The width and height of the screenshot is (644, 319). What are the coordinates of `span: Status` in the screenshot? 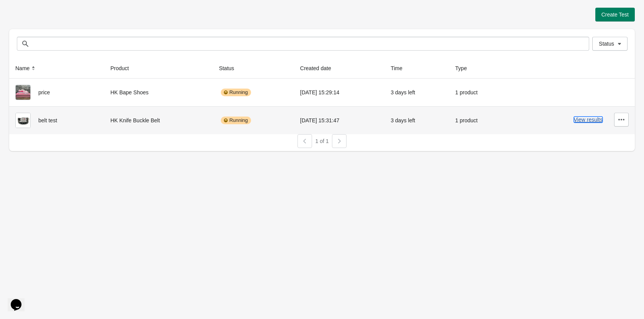 It's located at (606, 44).